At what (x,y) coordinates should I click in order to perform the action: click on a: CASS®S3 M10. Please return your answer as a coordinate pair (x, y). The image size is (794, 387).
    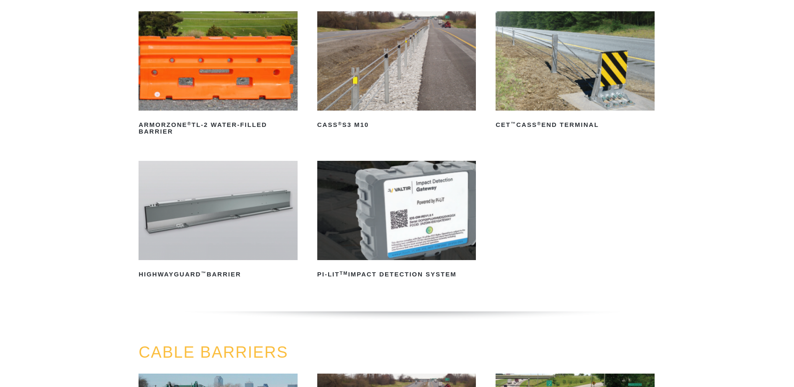
    Looking at the image, I should click on (397, 71).